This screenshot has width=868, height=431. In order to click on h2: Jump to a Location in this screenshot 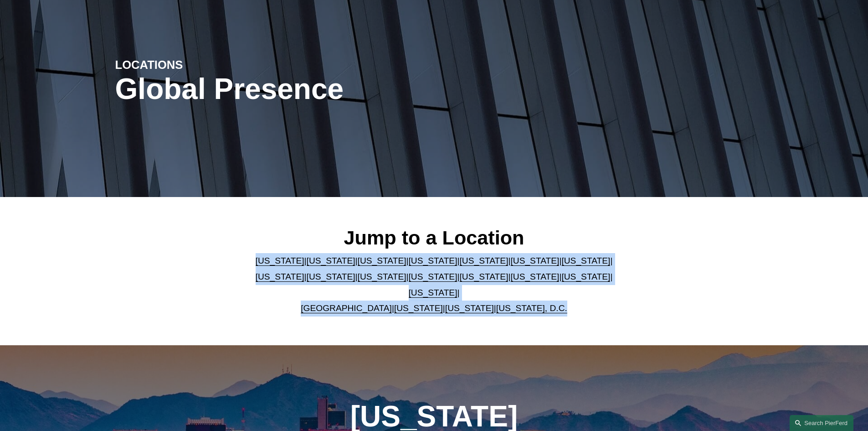, I will do `click(434, 237)`.